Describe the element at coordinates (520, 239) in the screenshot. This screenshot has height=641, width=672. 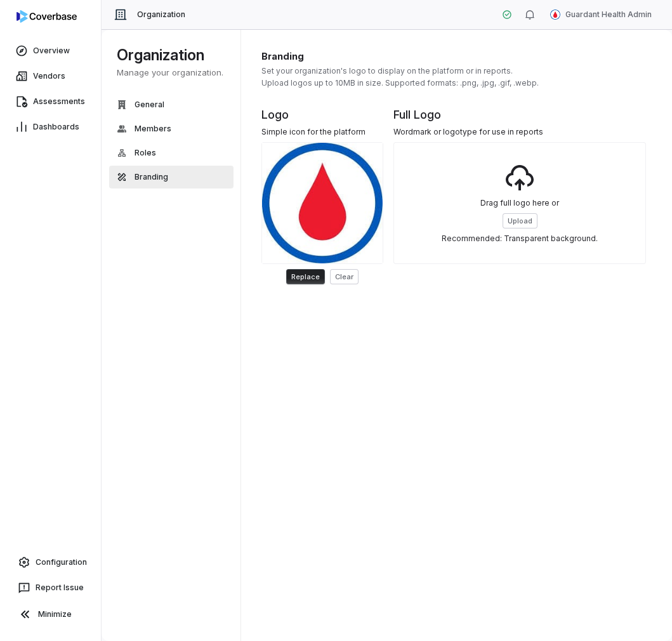
I see `div: Recommended: Transparent background.` at that location.